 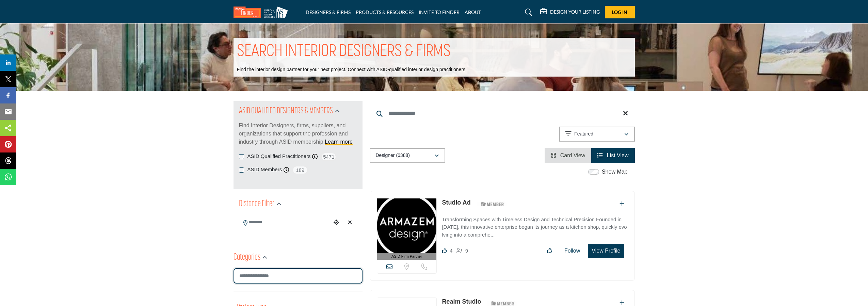 What do you see at coordinates (298, 134) in the screenshot?
I see `p: Find Interior Designers, firms, suppliers, and organizations that support the profession and indu...` at bounding box center [298, 134].